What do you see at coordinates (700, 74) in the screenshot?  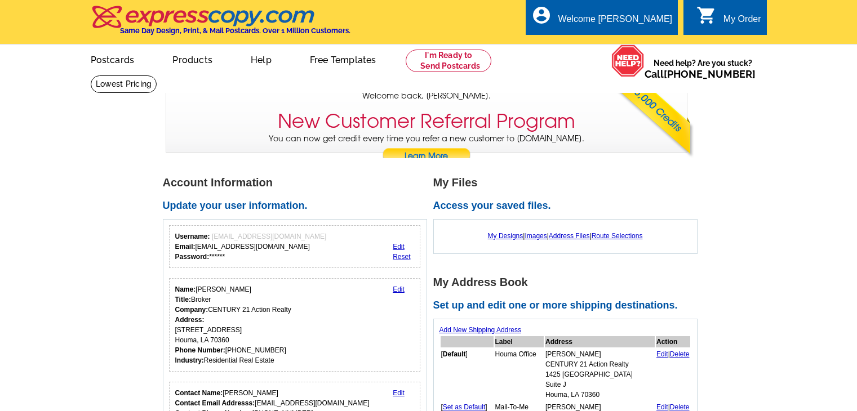 I see `span: Call` at bounding box center [700, 74].